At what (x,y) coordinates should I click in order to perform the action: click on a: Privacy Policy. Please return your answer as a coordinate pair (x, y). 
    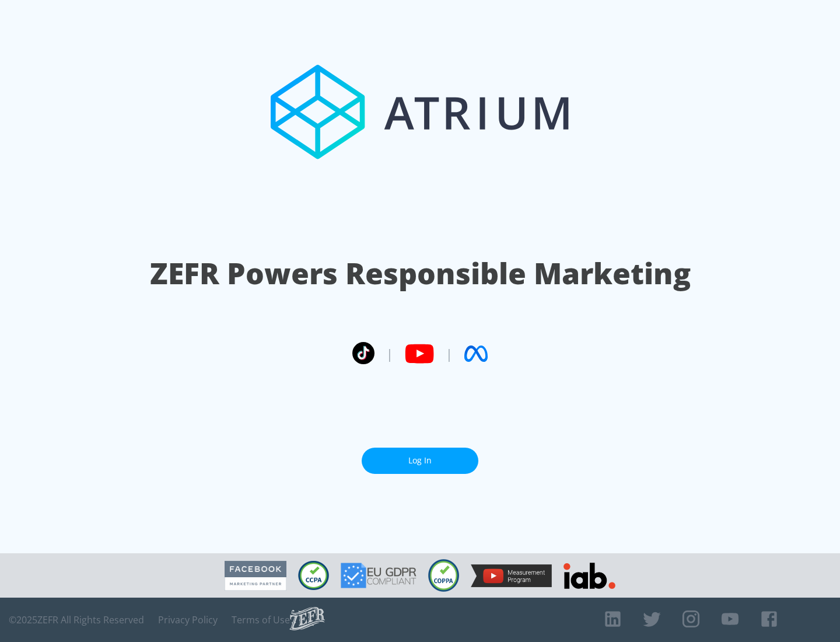
    Looking at the image, I should click on (188, 619).